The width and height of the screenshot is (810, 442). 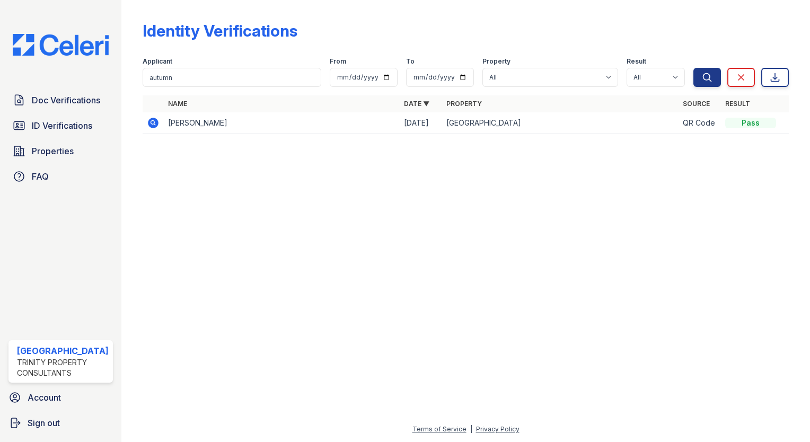 I want to click on img: CE_Logo_Blue-a8612792a0a2168367f1c8372b55b34899dd931a85d93a1a3d3e32e68fde9ad4.png, so click(x=60, y=45).